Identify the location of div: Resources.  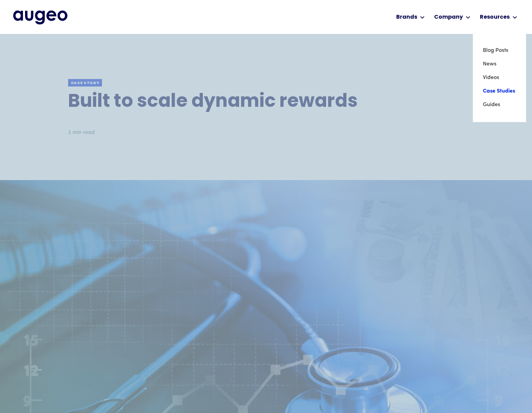
(495, 17).